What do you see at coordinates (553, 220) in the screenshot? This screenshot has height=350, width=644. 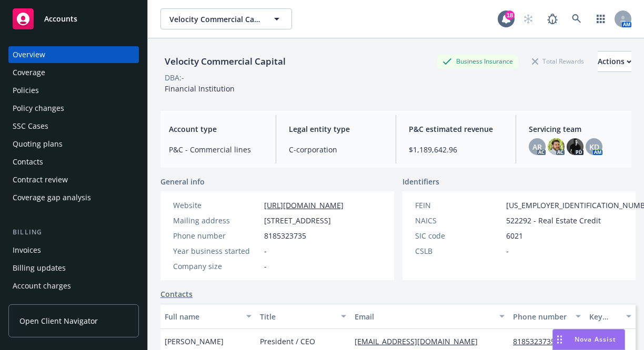 I see `span: 522292 - Real Estate Credit` at bounding box center [553, 220].